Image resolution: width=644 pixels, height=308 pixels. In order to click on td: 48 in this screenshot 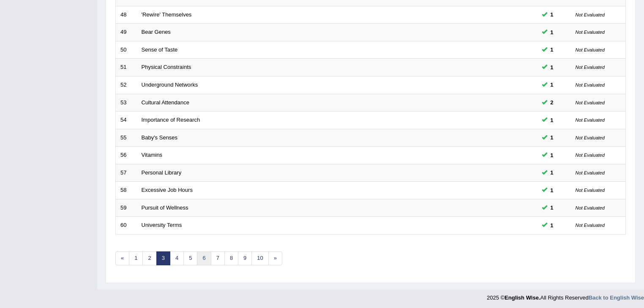, I will do `click(126, 15)`.